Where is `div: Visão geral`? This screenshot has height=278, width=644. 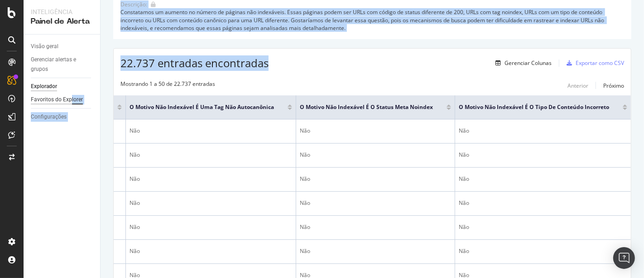
div: Visão geral is located at coordinates (44, 46).